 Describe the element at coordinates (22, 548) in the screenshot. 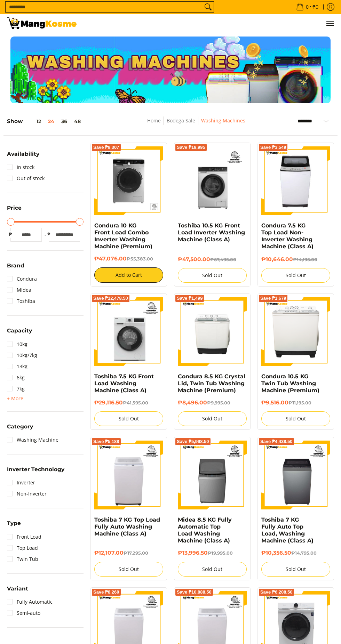

I see `a: Top Load` at that location.